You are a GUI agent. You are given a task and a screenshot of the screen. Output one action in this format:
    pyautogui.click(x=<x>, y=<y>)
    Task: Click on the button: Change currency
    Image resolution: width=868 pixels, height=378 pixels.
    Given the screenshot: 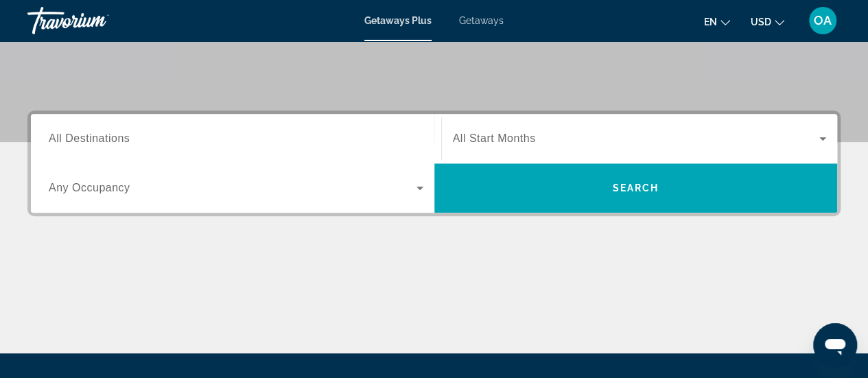 What is the action you would take?
    pyautogui.click(x=767, y=22)
    